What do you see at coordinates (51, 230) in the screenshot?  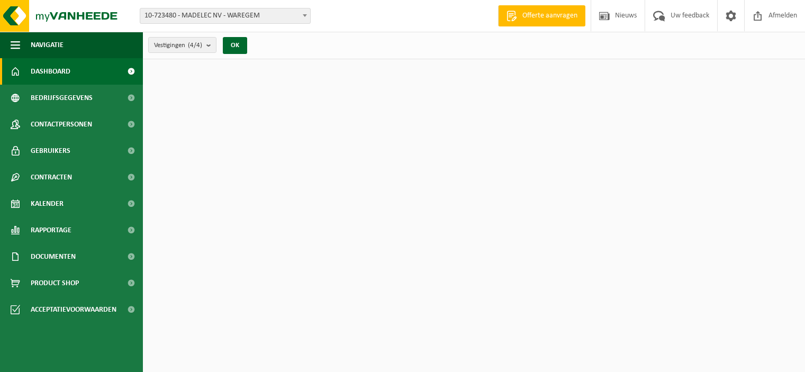 I see `span: Rapportage` at bounding box center [51, 230].